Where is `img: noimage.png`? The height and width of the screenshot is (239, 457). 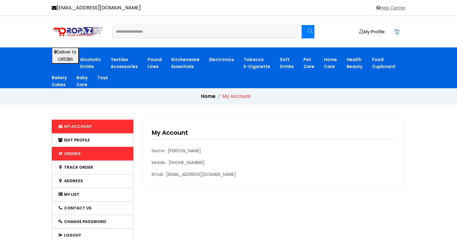 img: noimage.png is located at coordinates (336, 162).